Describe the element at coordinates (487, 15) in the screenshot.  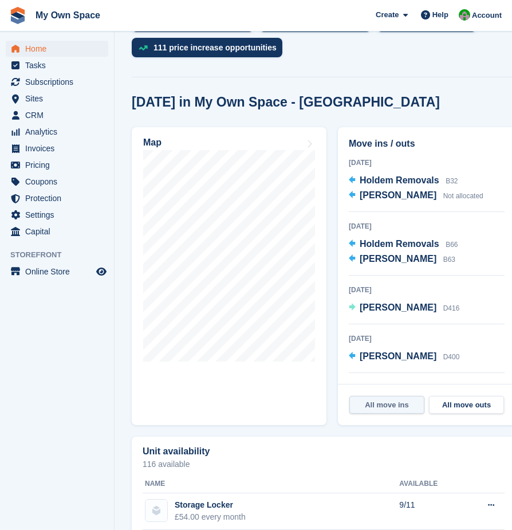
I see `span: Account` at that location.